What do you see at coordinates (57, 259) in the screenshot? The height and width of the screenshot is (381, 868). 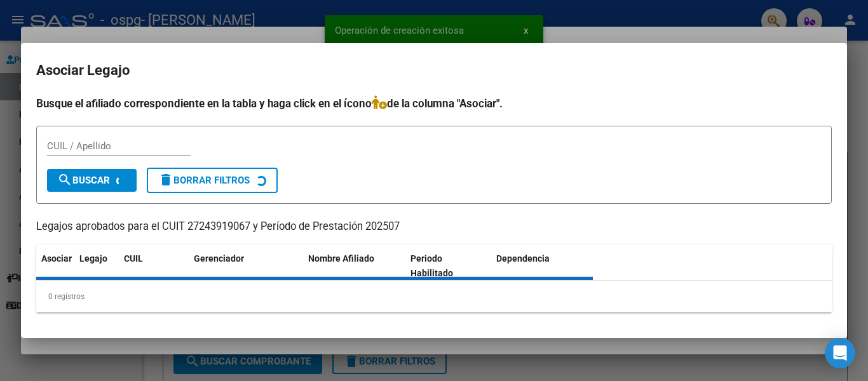 I see `span: Asociar` at bounding box center [57, 259].